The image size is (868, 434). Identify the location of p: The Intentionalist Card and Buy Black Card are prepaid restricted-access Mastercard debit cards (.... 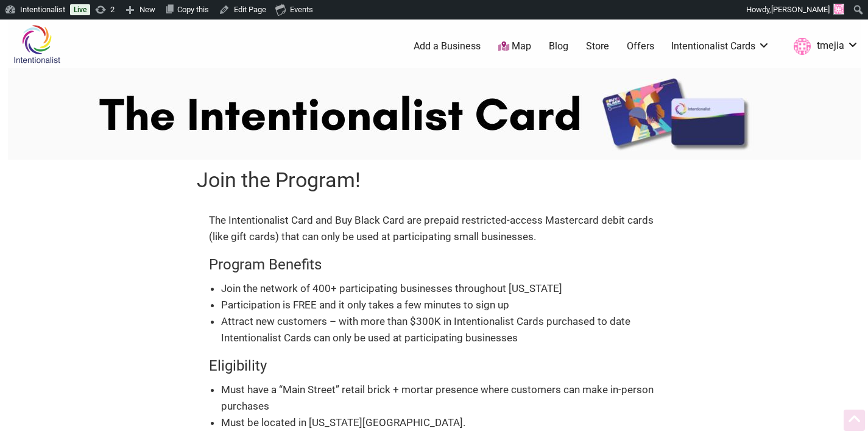
(434, 228).